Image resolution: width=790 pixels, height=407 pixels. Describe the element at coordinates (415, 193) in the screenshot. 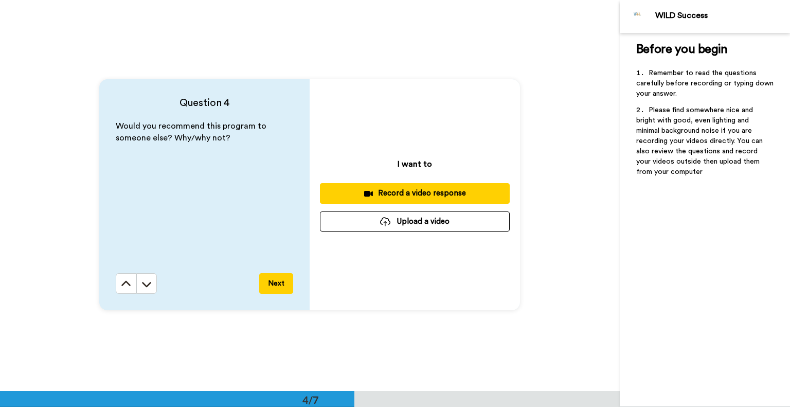

I see `div: Record a video response` at that location.